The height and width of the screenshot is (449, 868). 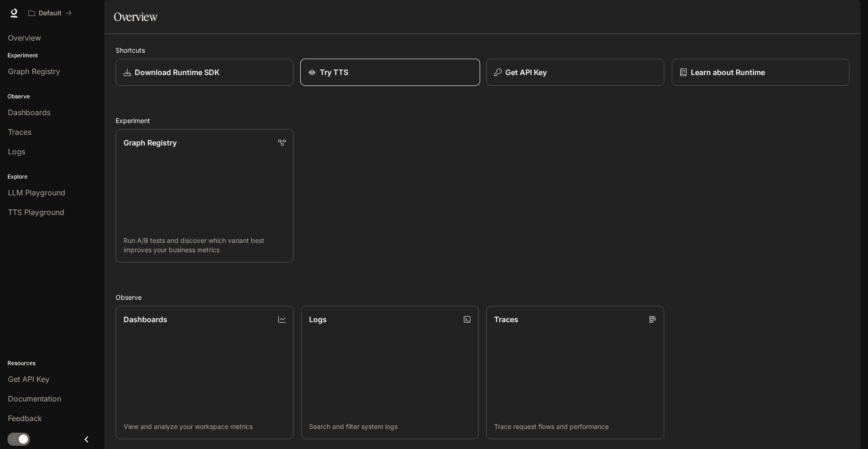 I want to click on h1: Overview, so click(x=136, y=17).